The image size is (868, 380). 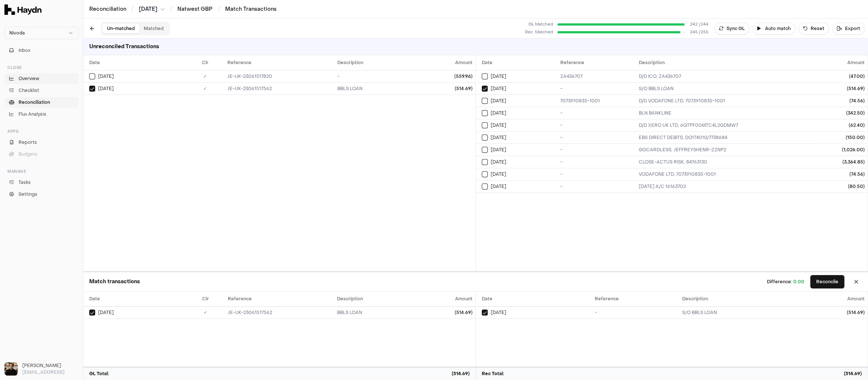 I want to click on td: D/D XERO UK LTD, 6QTPF00MTC4L2GDMW7, so click(x=726, y=125).